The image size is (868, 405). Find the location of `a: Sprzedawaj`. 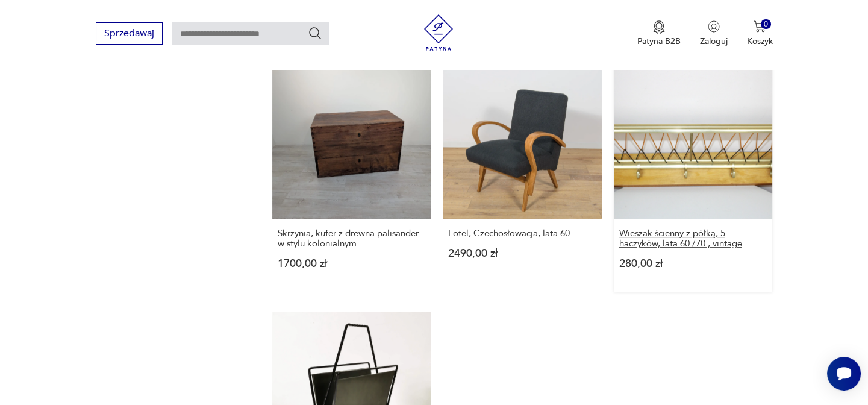

a: Sprzedawaj is located at coordinates (129, 34).